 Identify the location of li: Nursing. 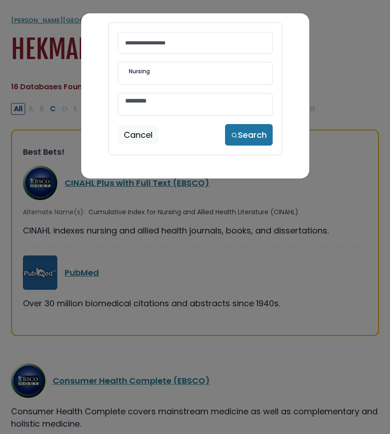
(137, 71).